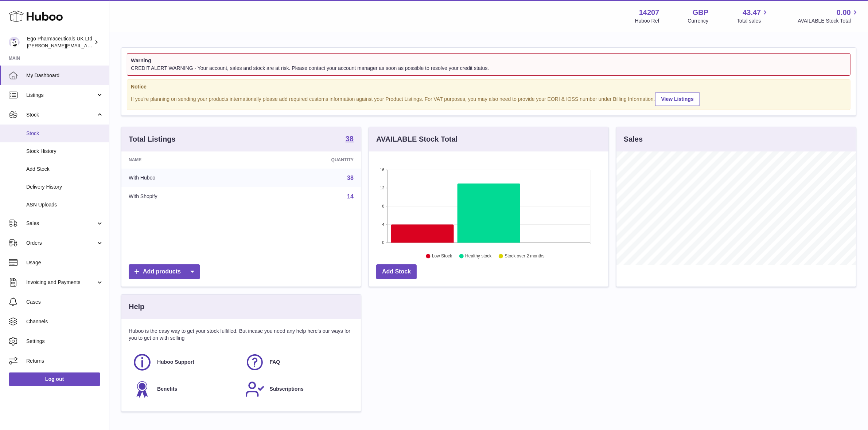 The height and width of the screenshot is (430, 868). What do you see at coordinates (488, 60) in the screenshot?
I see `strong: Warning` at bounding box center [488, 60].